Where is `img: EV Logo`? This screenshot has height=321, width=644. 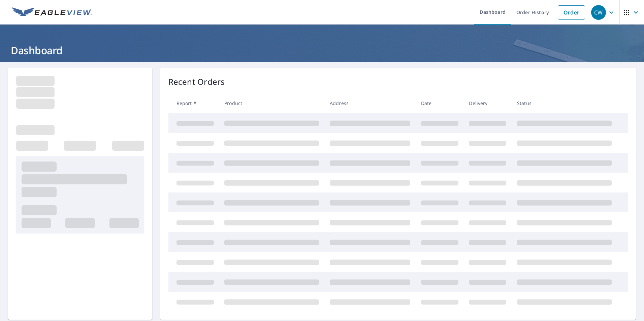 img: EV Logo is located at coordinates (52, 13).